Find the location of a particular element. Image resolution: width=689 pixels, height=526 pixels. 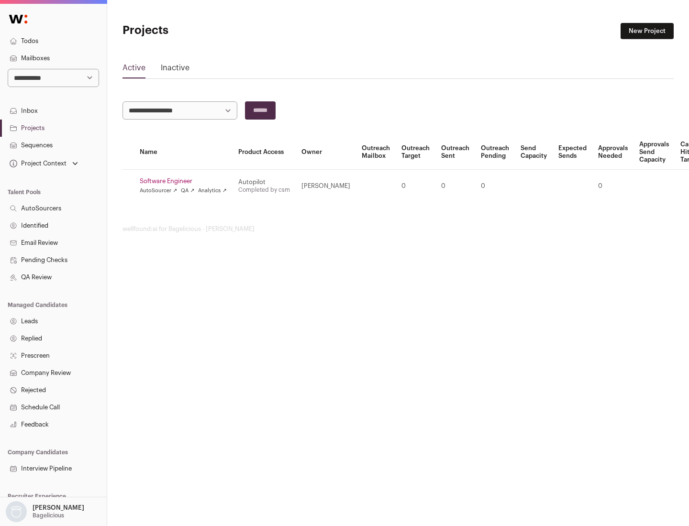

a: Active is located at coordinates (134, 70).